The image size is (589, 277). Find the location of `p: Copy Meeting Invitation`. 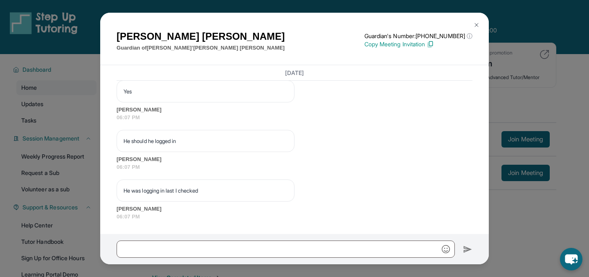

p: Copy Meeting Invitation is located at coordinates (419, 44).